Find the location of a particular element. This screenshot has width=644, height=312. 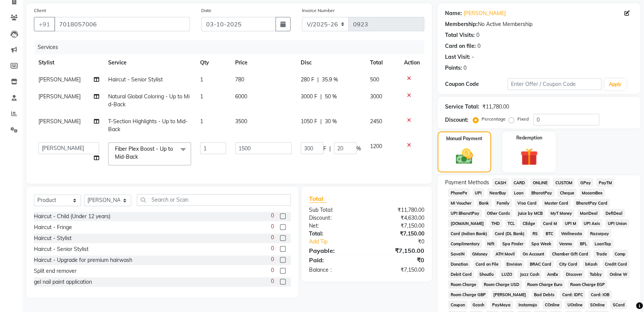

div: Total Visits: is located at coordinates (460, 35).